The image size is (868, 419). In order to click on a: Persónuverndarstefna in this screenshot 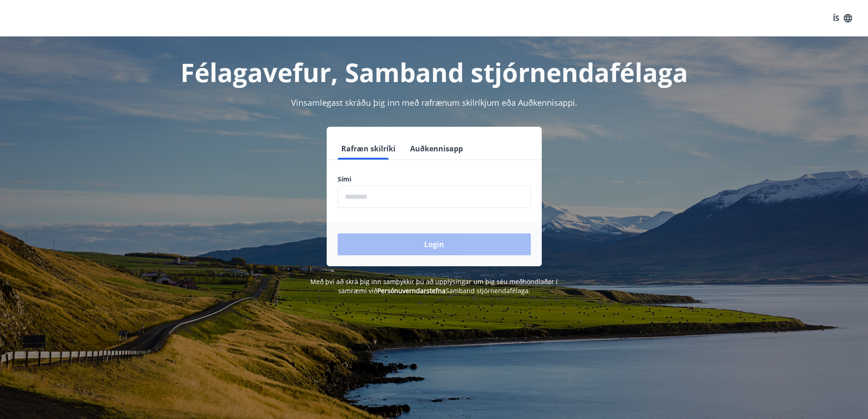, I will do `click(411, 291)`.